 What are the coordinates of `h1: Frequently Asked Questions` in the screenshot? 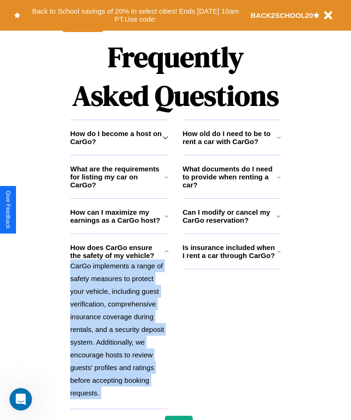 It's located at (175, 76).